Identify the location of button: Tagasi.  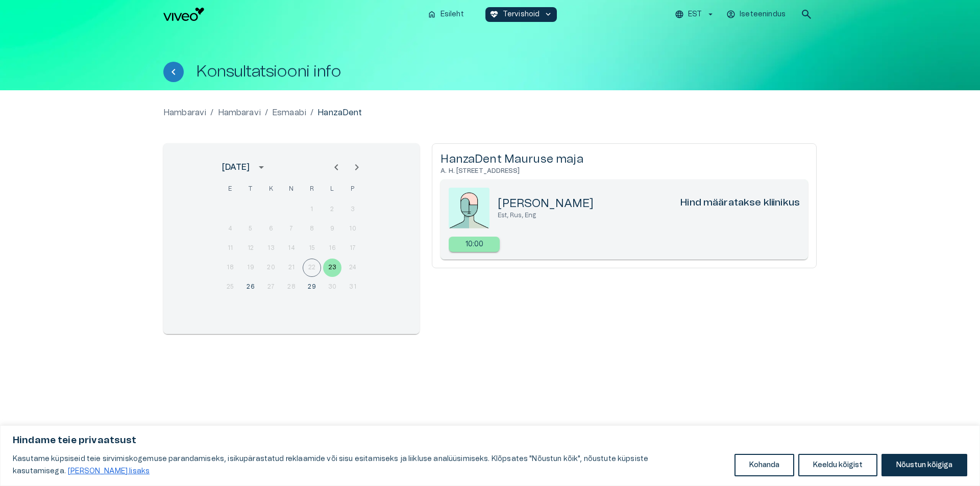
(174, 72).